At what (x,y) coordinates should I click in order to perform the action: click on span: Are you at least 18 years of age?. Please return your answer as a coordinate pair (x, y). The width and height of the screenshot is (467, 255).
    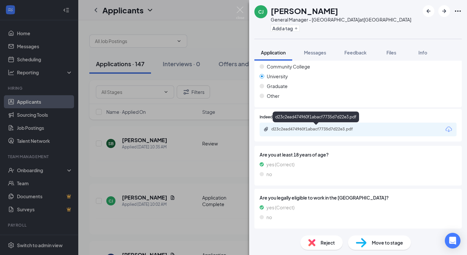
    Looking at the image, I should click on (358, 155).